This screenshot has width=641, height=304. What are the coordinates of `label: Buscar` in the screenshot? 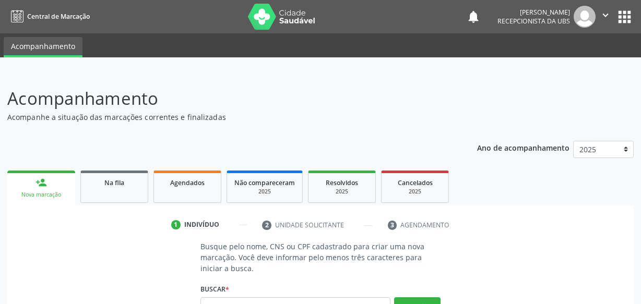 It's located at (215, 289).